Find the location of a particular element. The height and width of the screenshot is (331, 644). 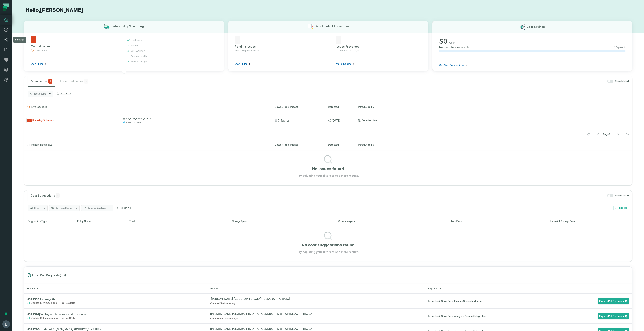

div: Suggestion Type is located at coordinates (48, 222).